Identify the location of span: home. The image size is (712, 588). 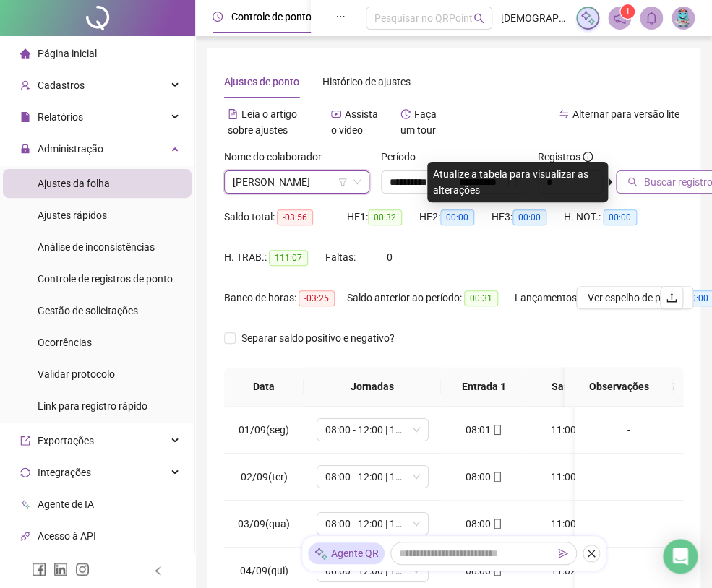
(25, 53).